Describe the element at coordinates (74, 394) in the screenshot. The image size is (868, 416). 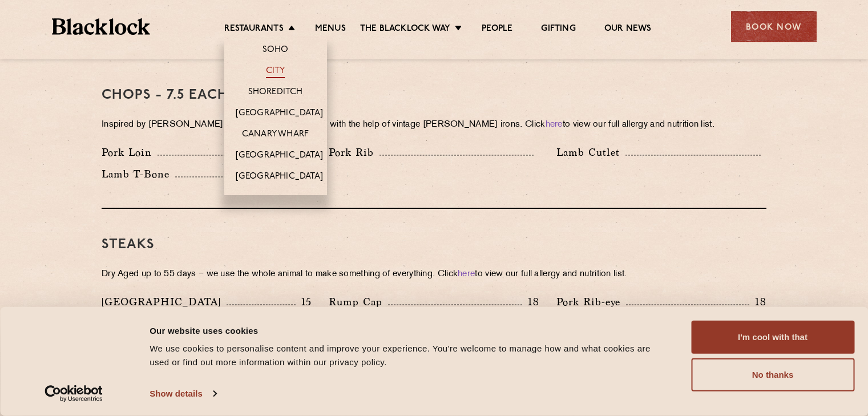
I see `a: Usercentrics Cookiebot - opens in a new window` at that location.